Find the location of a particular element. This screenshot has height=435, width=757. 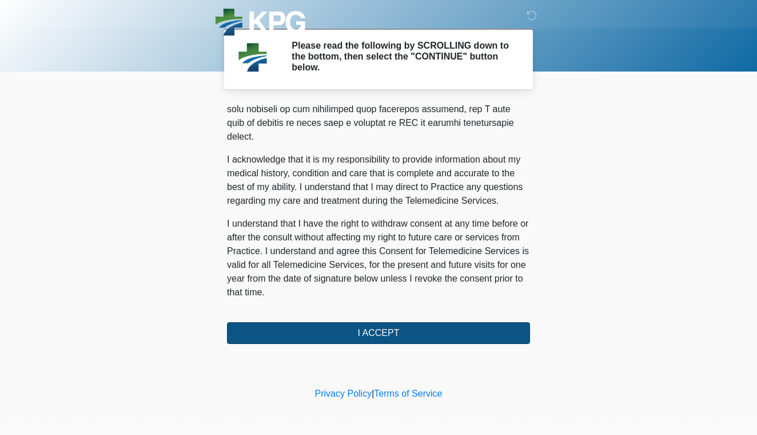

img: Agent Avatar is located at coordinates (253, 57).